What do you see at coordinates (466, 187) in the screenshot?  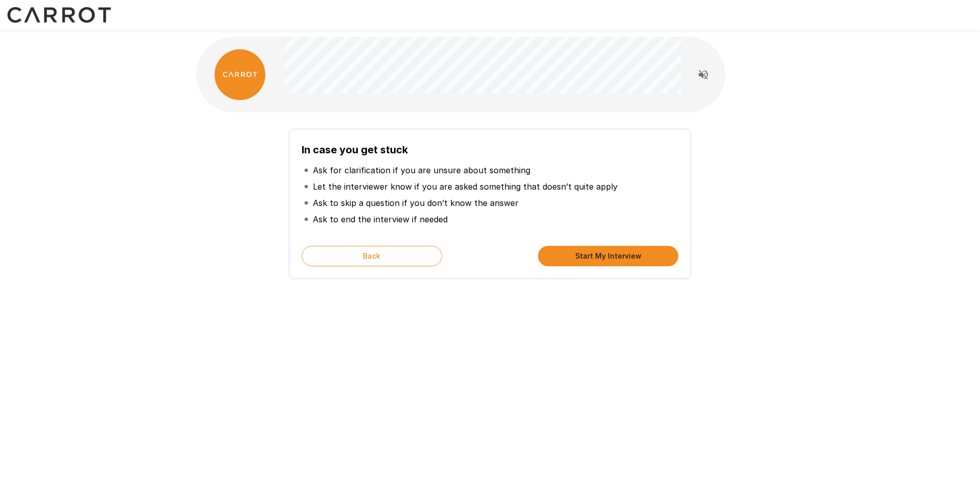 I see `p: Let the interviewer know if you are asked something that doesn’t quite apply` at bounding box center [466, 187].